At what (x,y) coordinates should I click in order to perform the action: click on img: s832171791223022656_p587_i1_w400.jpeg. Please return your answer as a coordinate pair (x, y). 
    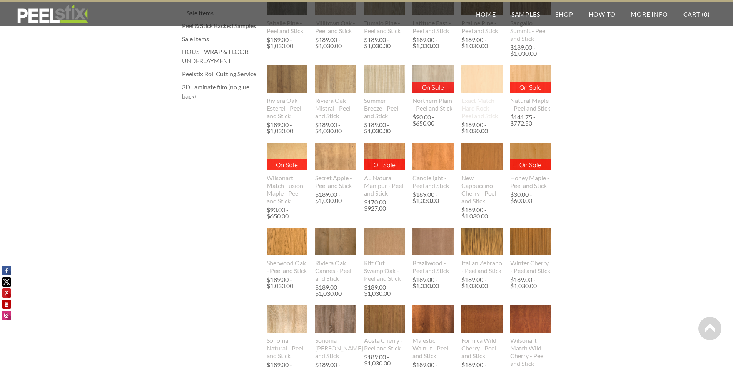
    Looking at the image, I should click on (384, 79).